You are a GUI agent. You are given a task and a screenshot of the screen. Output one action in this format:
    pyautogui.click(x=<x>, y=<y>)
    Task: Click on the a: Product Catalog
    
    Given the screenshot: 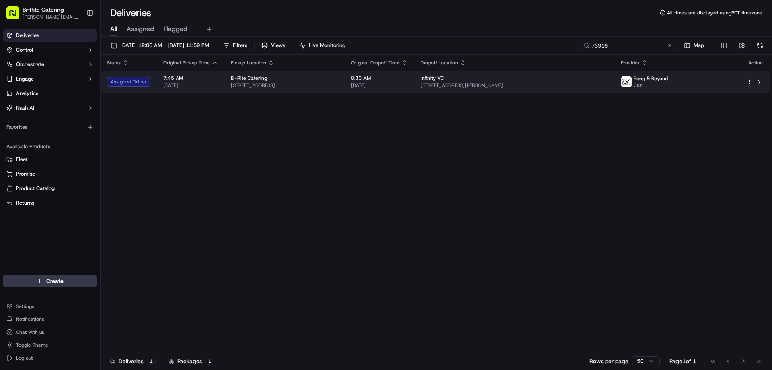 What is the action you would take?
    pyautogui.click(x=50, y=188)
    